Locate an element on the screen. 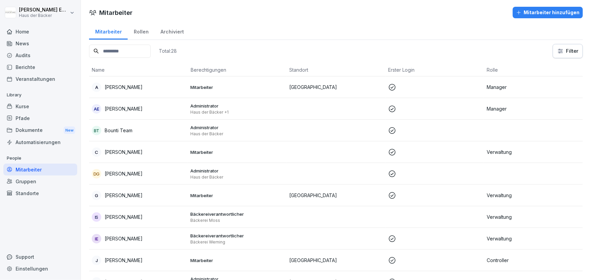 The image size is (591, 280). p: Library is located at coordinates (40, 95).